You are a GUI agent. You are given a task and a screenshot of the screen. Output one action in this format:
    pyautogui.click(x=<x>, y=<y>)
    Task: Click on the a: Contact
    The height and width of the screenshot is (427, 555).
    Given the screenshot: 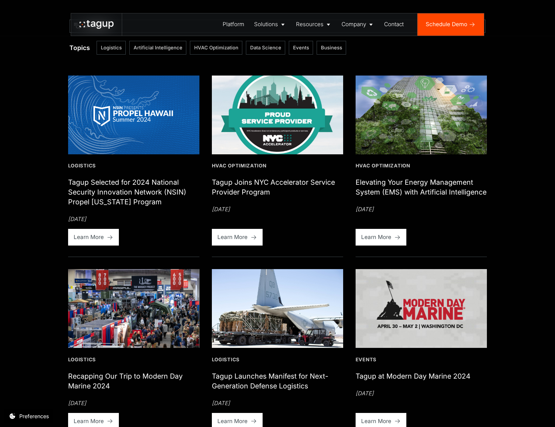 What is the action you would take?
    pyautogui.click(x=394, y=25)
    